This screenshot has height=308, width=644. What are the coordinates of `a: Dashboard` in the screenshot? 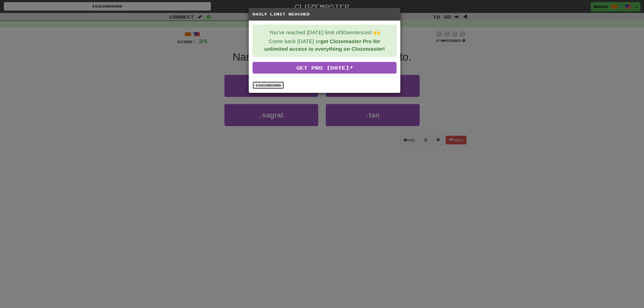 It's located at (268, 85).